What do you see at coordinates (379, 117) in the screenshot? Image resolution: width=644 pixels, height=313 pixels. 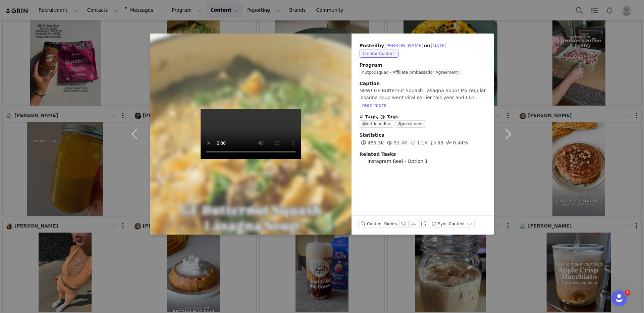 I see `span: # Tags, @ Tags` at bounding box center [379, 117].